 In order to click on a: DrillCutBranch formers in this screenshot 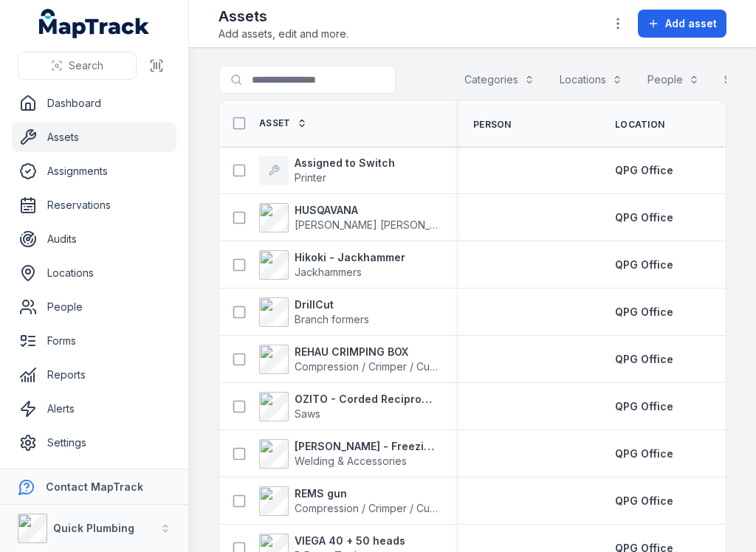, I will do `click(314, 312)`.